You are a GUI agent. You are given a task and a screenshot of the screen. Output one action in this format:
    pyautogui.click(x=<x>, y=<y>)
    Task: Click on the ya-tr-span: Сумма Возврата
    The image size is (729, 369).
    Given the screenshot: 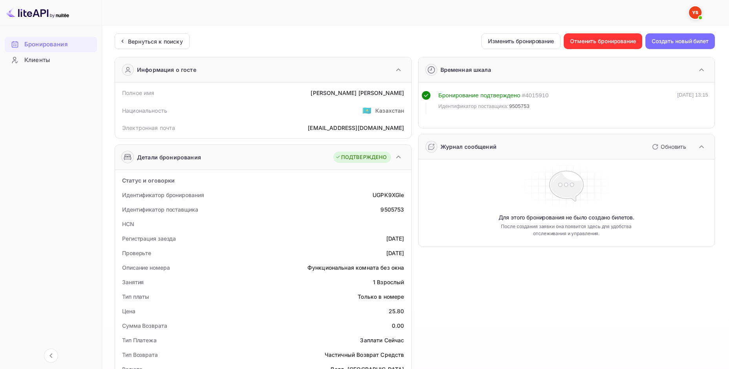 What is the action you would take?
    pyautogui.click(x=145, y=326)
    